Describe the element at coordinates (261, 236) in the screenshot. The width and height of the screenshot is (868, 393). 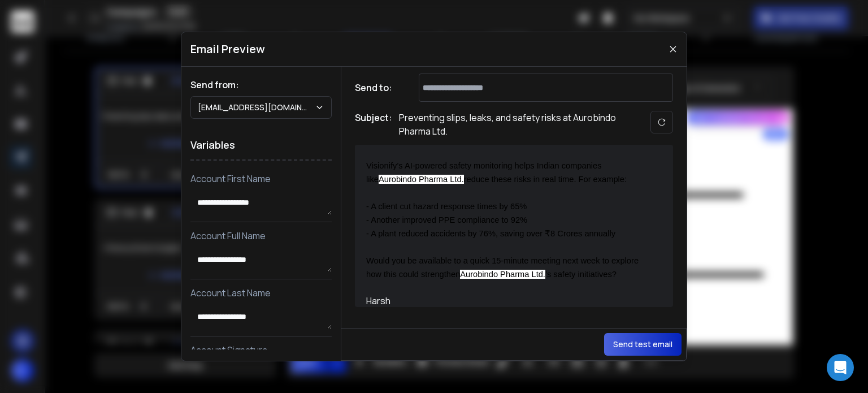
I see `p: Account Full Name` at that location.